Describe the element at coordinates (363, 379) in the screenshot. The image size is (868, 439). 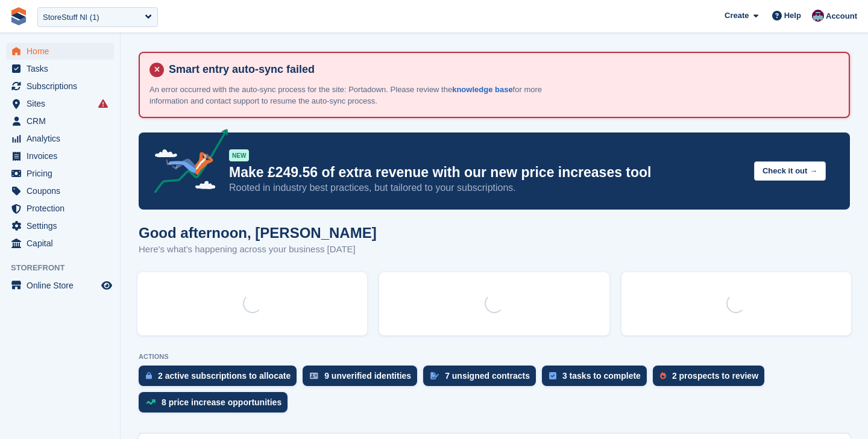
I see `a: 9 unverified identities` at that location.